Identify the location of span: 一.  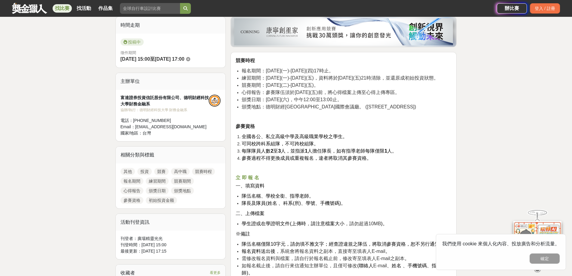
(238, 186).